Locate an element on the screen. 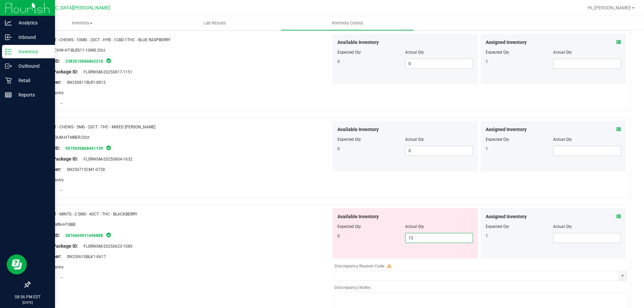  p: Retail is located at coordinates (32, 80).